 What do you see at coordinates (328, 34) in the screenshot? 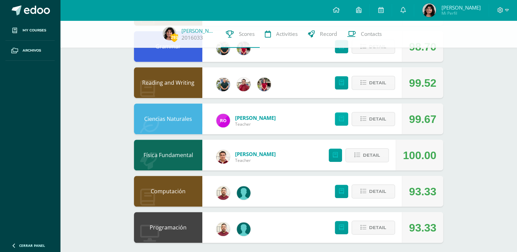
I see `span: Record` at bounding box center [328, 34].